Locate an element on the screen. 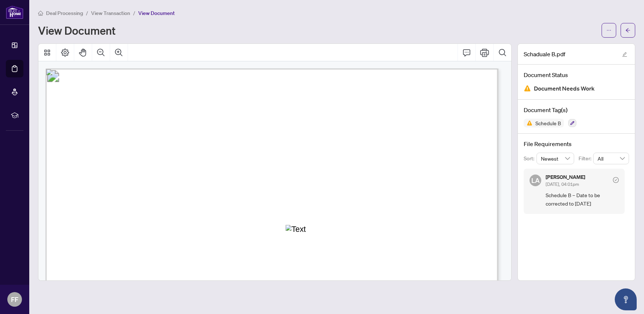 The width and height of the screenshot is (644, 314). img: Status Icon is located at coordinates (528, 123).